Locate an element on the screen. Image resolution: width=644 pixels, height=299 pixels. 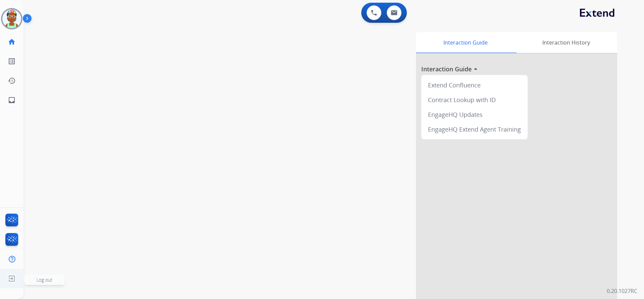
span: Log out is located at coordinates (45, 280).